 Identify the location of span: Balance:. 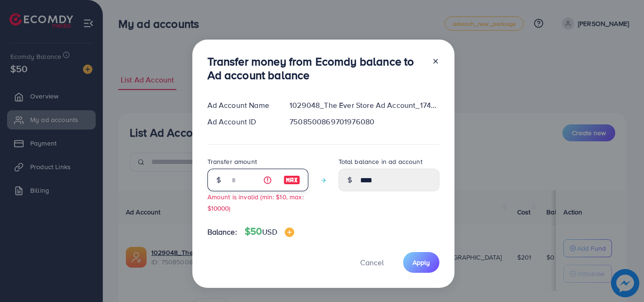
(222, 232).